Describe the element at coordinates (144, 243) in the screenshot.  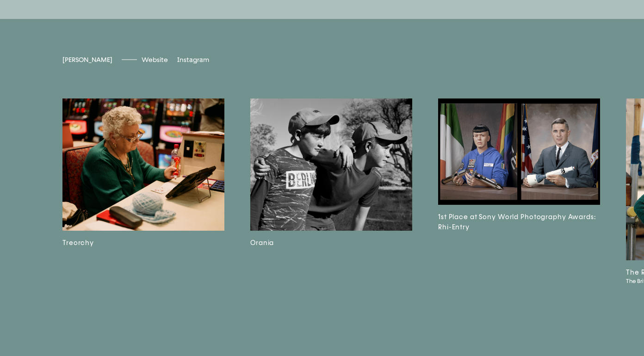
I see `h3: Treorchy` at that location.